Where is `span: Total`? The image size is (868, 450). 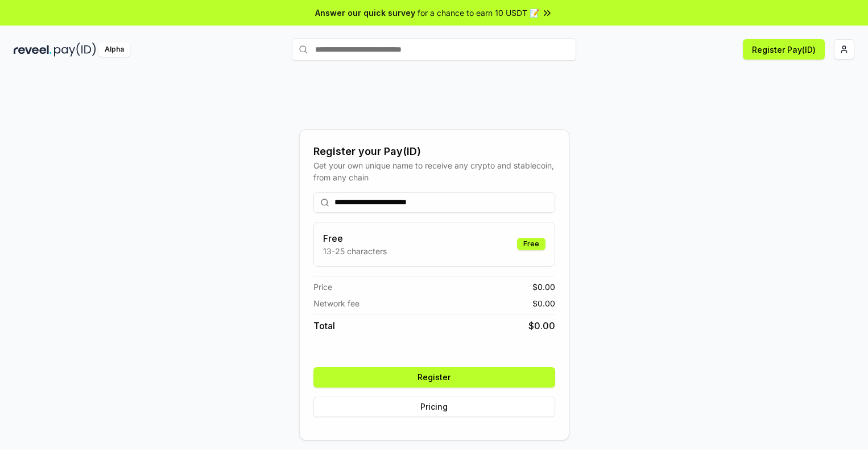
span: Total is located at coordinates (325, 326).